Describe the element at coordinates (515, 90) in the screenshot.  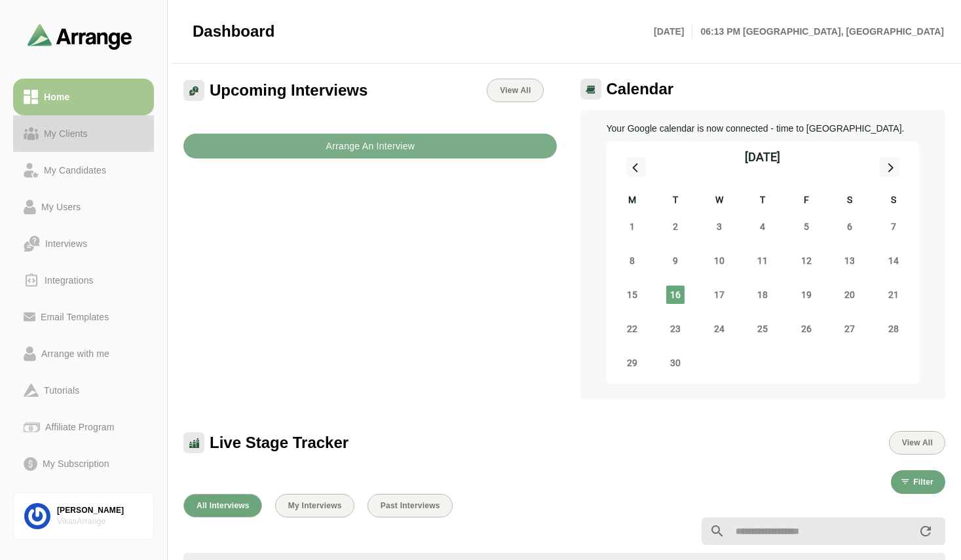
I see `a: View All` at that location.